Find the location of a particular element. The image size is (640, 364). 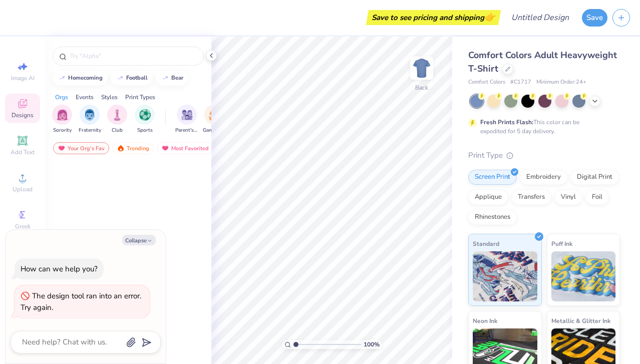

div: How can we help you? is located at coordinates (59, 269).